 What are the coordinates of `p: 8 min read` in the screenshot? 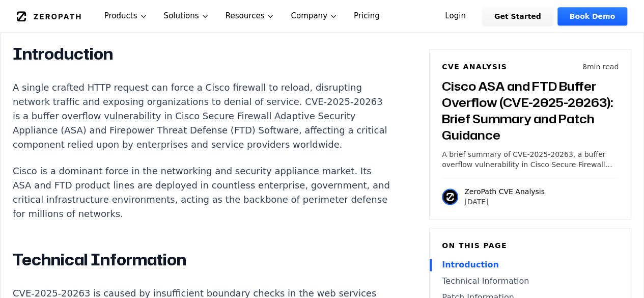 It's located at (600, 67).